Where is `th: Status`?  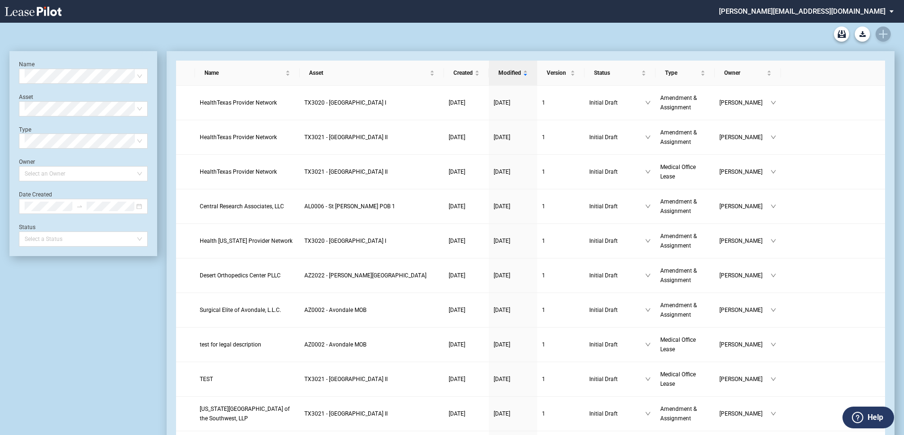
th: Status is located at coordinates (620, 73).